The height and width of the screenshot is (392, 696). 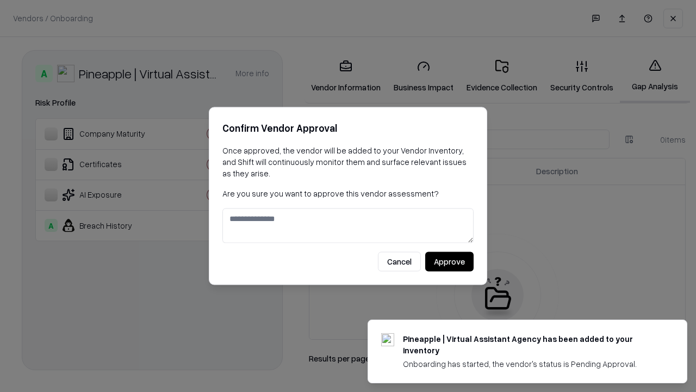 I want to click on button: Cancel, so click(x=399, y=262).